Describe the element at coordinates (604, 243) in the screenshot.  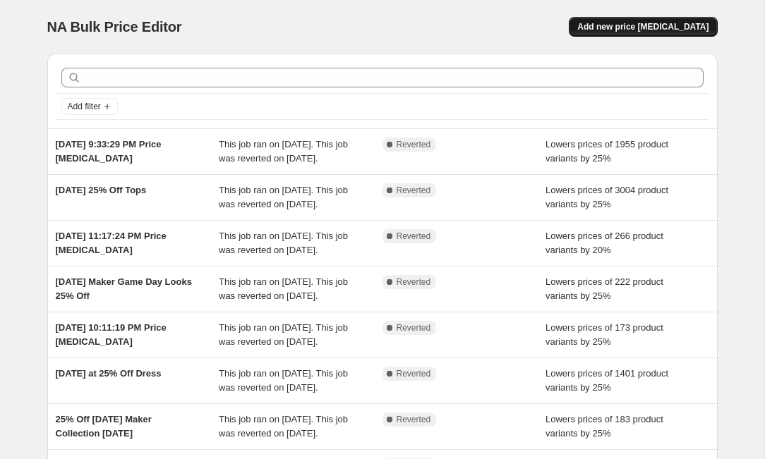
I see `span: Lowers prices of 266 product variants by 20%` at that location.